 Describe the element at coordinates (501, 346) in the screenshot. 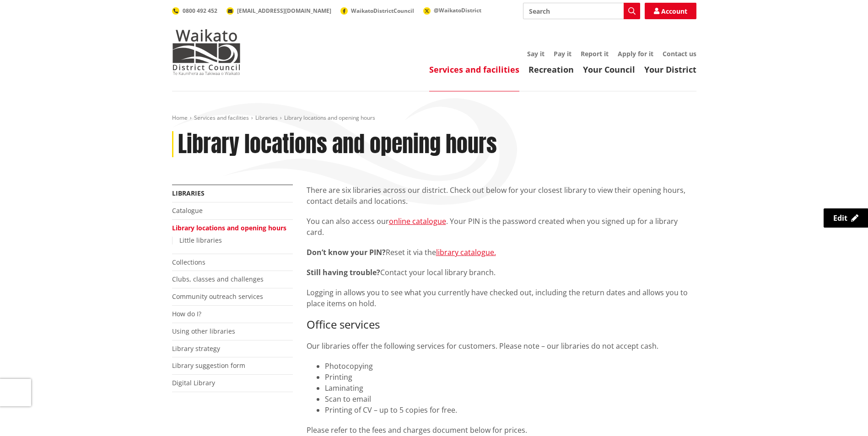

I see `p: Our libraries offer the following services for customers. Please note – our libraries do not acce...` at that location.